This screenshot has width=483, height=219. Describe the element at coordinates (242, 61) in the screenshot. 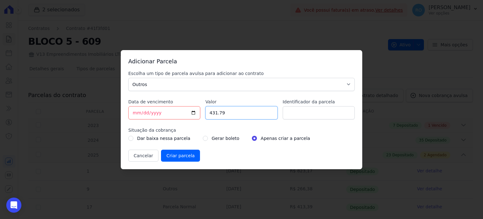

I see `h3: Adicionar Parcela` at that location.